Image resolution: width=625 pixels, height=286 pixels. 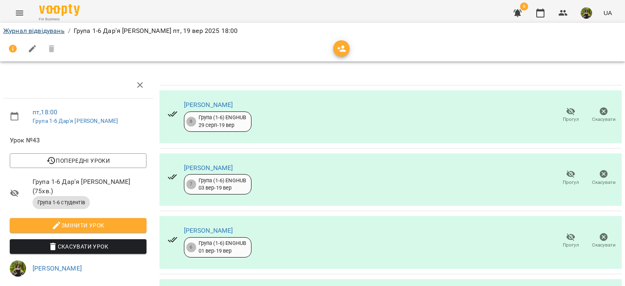 What do you see at coordinates (191, 247) in the screenshot?
I see `div: 6` at bounding box center [191, 247].